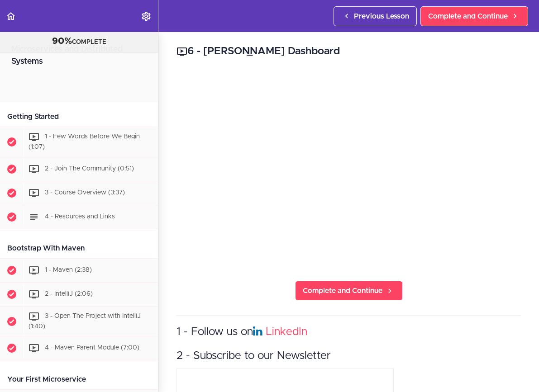  What do you see at coordinates (79, 41) in the screenshot?
I see `div: COMPLETE` at bounding box center [79, 41].